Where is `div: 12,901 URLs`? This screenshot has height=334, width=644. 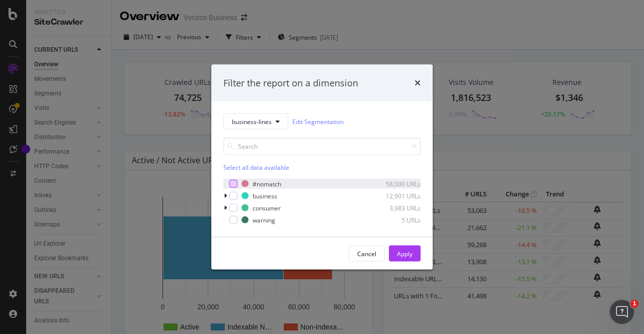 div: 12,901 URLs is located at coordinates (396, 196).